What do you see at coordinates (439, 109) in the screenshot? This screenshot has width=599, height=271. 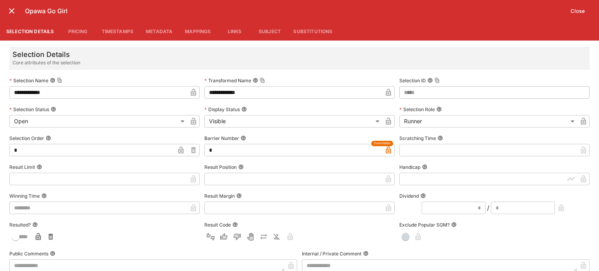 I see `button: Selection Role` at bounding box center [439, 109].